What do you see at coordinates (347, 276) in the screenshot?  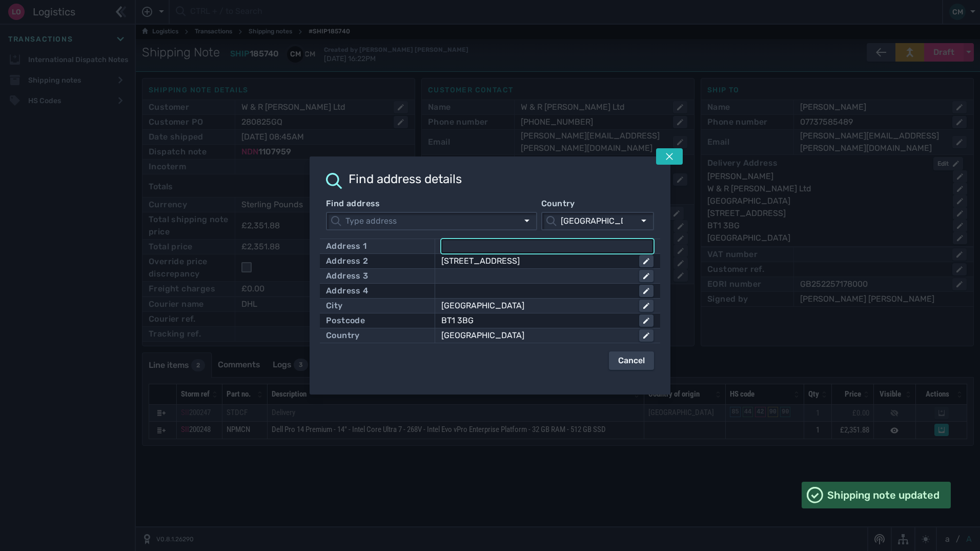 I see `div: Address 3` at bounding box center [347, 276].